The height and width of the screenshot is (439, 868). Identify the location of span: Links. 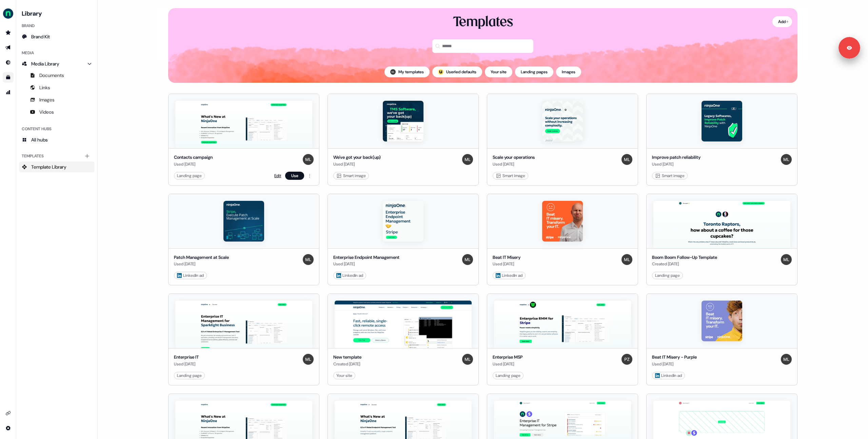
(44, 88).